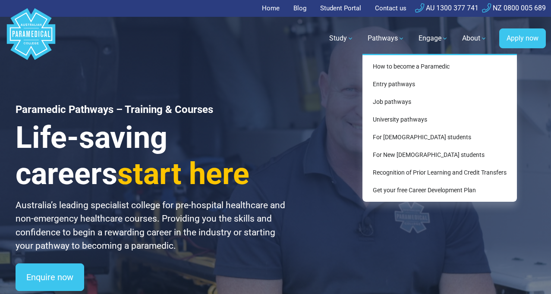 The width and height of the screenshot is (551, 294). Describe the element at coordinates (151, 226) in the screenshot. I see `p: Australia’s leading specialist college for pre-hospital healthcare and non-emergency healthcare c...` at that location.